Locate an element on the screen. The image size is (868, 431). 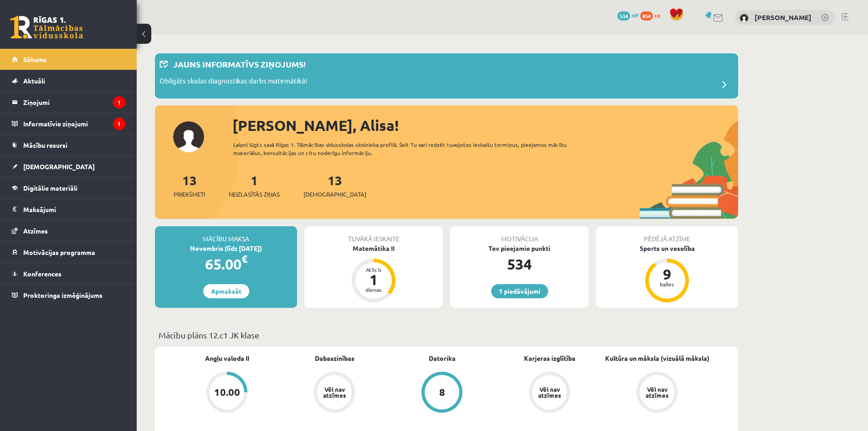
span: 534 is located at coordinates (624, 16).